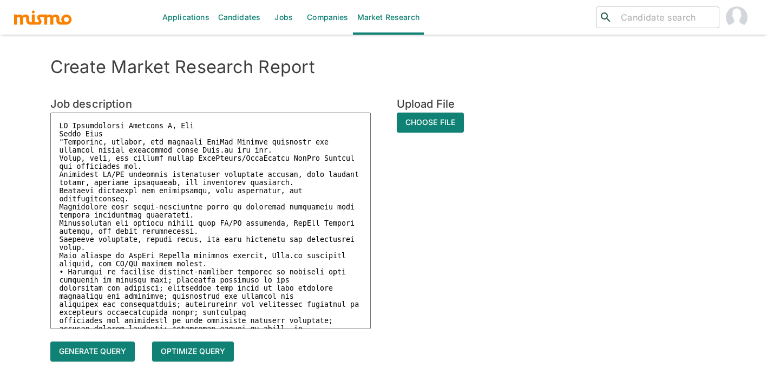 This screenshot has width=767, height=374. I want to click on button: Optimize Query, so click(193, 351).